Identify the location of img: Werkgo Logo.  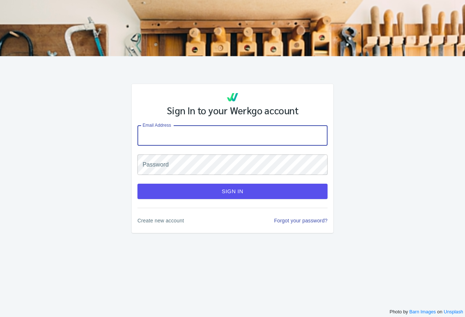
(232, 97).